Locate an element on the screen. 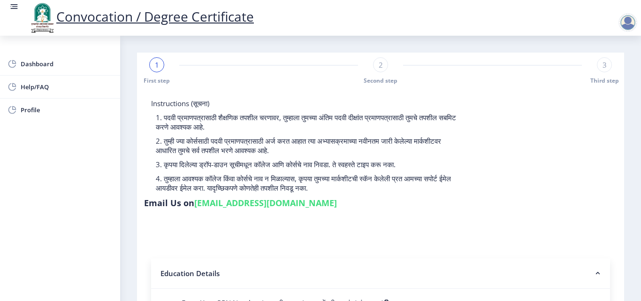  p: 4. तुम्हाला आवश्यक कॉलेज किंवा कोर्सचे नाव न मिळाल्यास, कृपया तुमच्या मार्कशीटची स्कॅन केलेली प्र... is located at coordinates (306, 183).